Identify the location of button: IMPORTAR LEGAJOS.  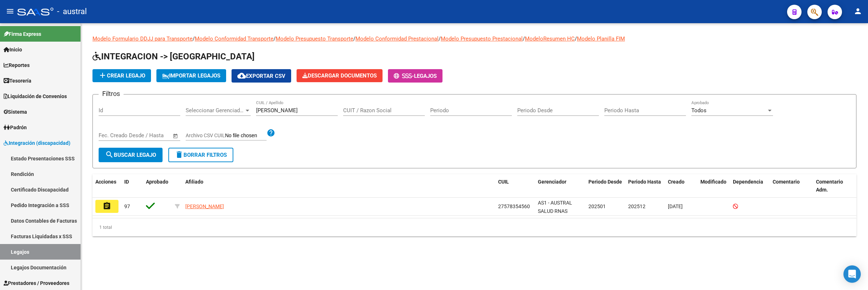
(191, 76).